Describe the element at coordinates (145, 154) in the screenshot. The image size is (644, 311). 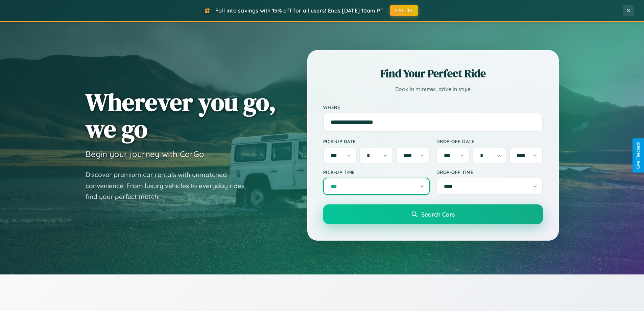
I see `h3: Begin your journey with CarGo` at that location.